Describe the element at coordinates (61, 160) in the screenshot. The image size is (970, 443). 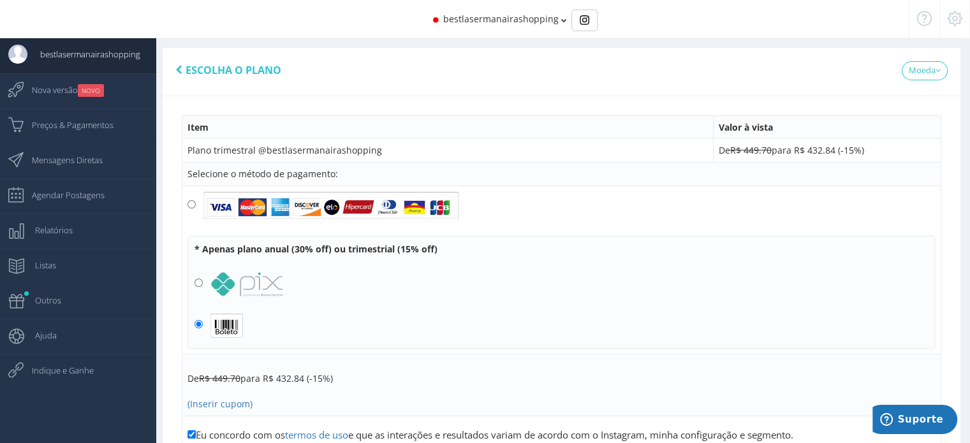
I see `span: Mensagens Diretas` at that location.